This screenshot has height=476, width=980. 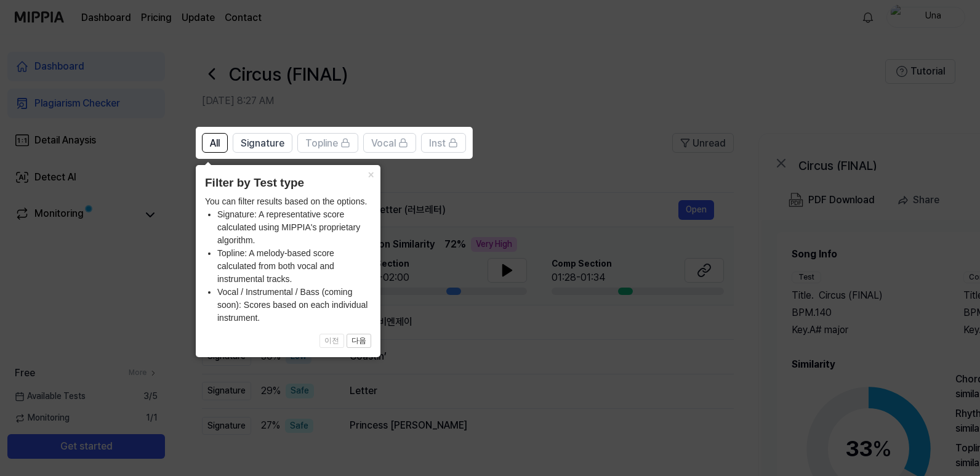 I want to click on li: Signature: A representative score calculated using MIPPIA's proprietary algorithm., so click(x=295, y=228).